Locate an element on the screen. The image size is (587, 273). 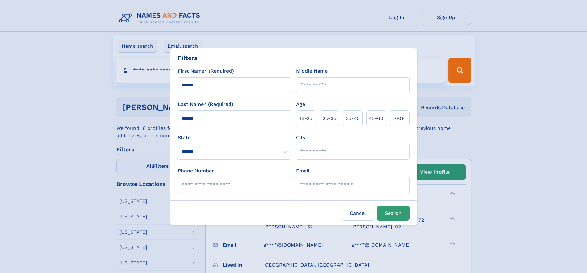
label: First Name* (Required) is located at coordinates (206, 71).